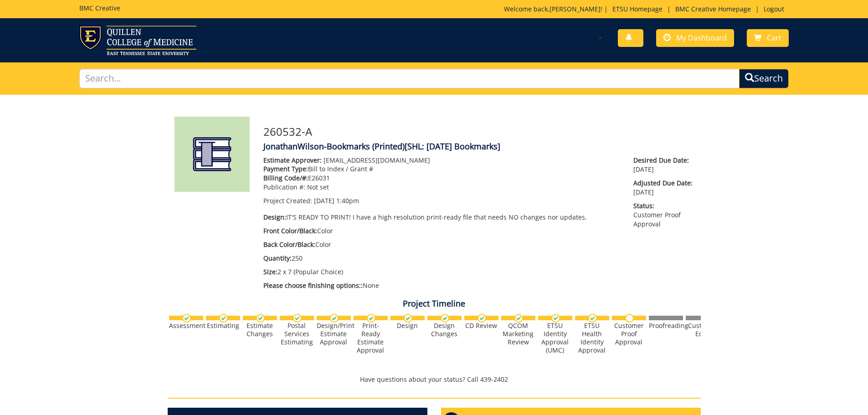  Describe the element at coordinates (695, 38) in the screenshot. I see `a: My Dashboard` at that location.